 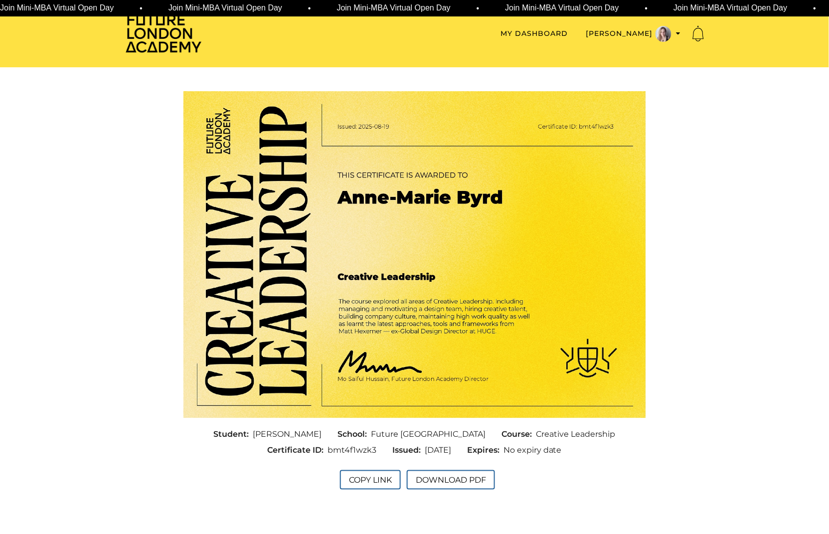 I want to click on button: Download PDF, so click(x=451, y=479).